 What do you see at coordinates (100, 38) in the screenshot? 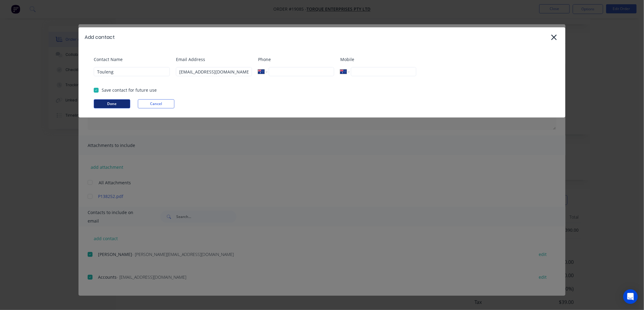
I see `div: Add contact` at bounding box center [100, 38].